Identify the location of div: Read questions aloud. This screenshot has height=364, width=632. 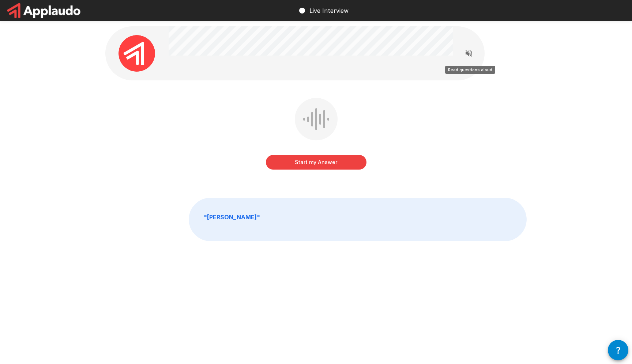
(470, 70).